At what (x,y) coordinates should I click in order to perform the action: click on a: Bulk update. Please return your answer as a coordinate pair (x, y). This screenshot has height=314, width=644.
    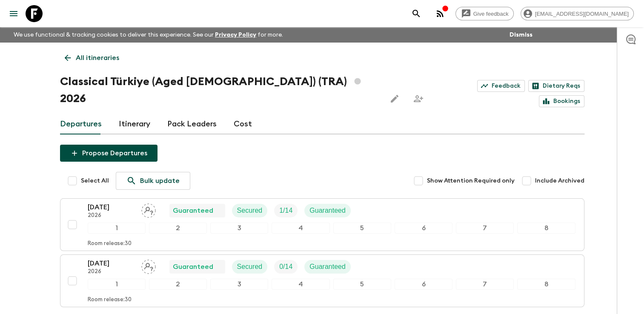
    Looking at the image, I should click on (153, 181).